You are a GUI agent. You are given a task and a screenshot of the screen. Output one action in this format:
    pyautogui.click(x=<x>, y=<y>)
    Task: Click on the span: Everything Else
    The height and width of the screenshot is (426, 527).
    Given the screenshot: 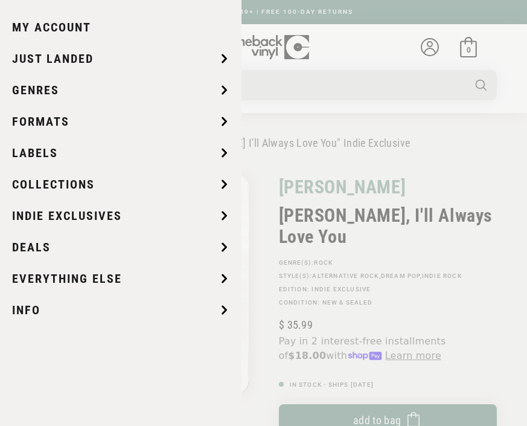 What is the action you would take?
    pyautogui.click(x=67, y=278)
    